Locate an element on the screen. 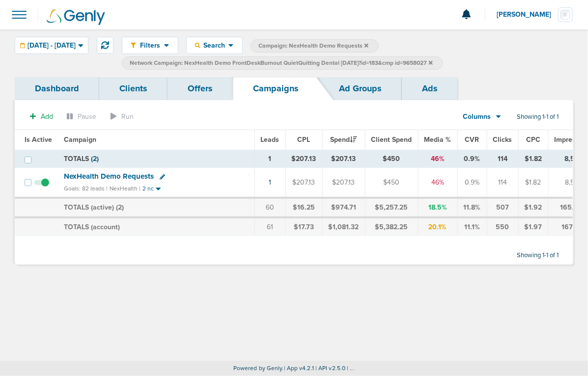 The width and height of the screenshot is (588, 376). td: TOTALS (account) is located at coordinates (157, 227).